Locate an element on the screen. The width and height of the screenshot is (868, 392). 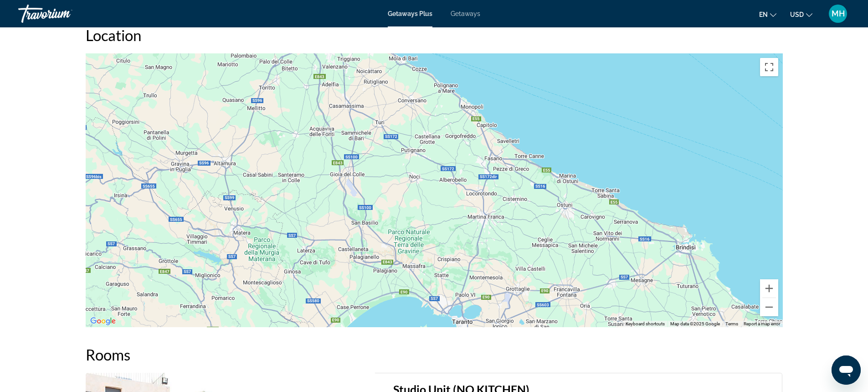
span: MH is located at coordinates (838, 14).